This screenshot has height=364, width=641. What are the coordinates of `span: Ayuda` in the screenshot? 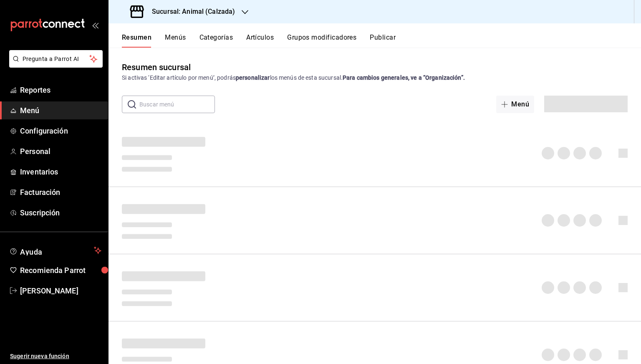 It's located at (55, 250).